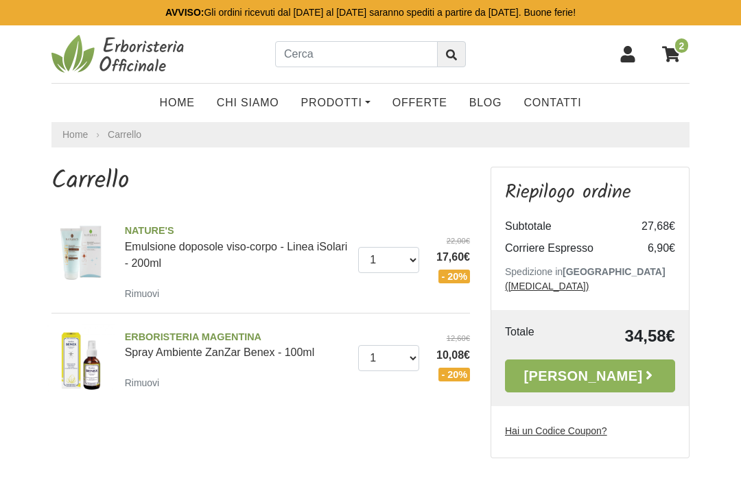 The width and height of the screenshot is (741, 485). Describe the element at coordinates (248, 103) in the screenshot. I see `a: Chi Siamo` at that location.